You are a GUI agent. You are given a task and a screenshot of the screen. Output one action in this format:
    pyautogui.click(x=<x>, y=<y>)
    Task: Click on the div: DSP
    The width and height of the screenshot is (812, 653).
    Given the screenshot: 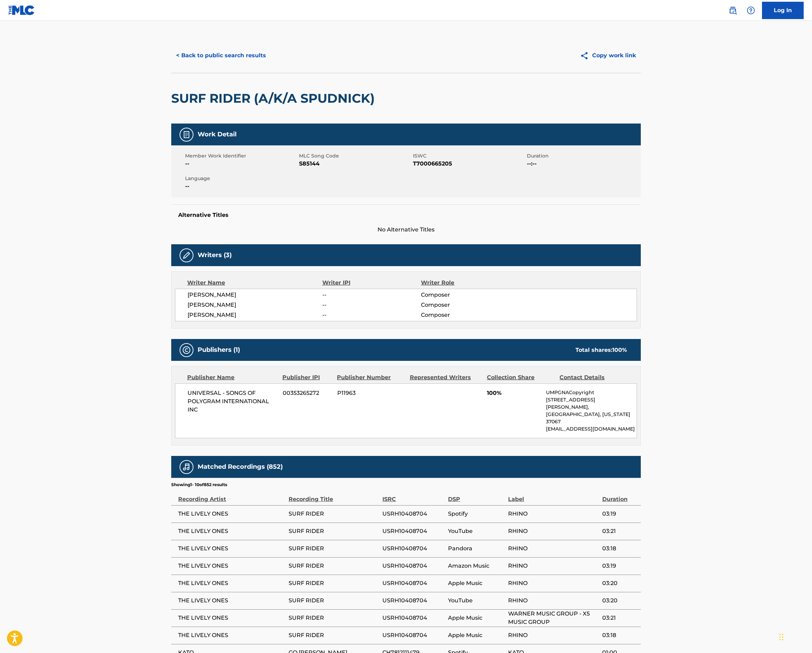 What is the action you would take?
    pyautogui.click(x=476, y=496)
    